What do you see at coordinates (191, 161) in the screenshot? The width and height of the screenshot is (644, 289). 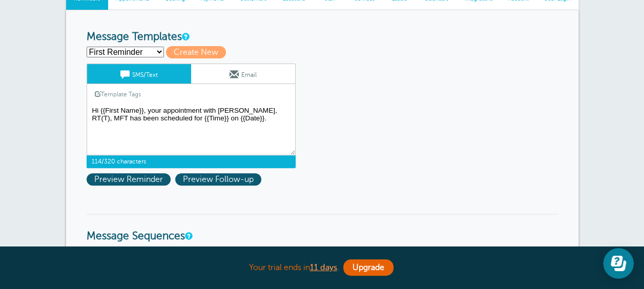 I see `span: 114/320 characters` at bounding box center [191, 161].